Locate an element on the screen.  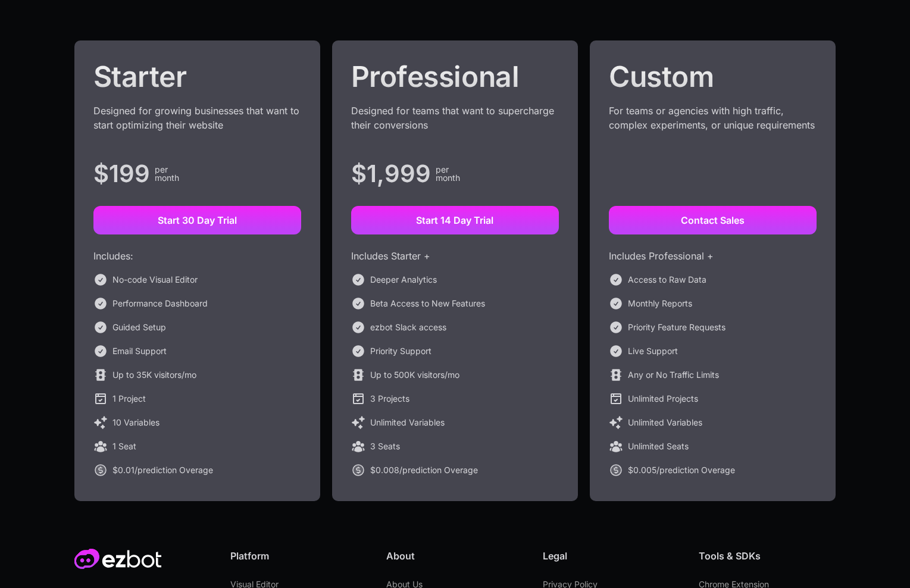
div: Monthly Reports is located at coordinates (660, 303).